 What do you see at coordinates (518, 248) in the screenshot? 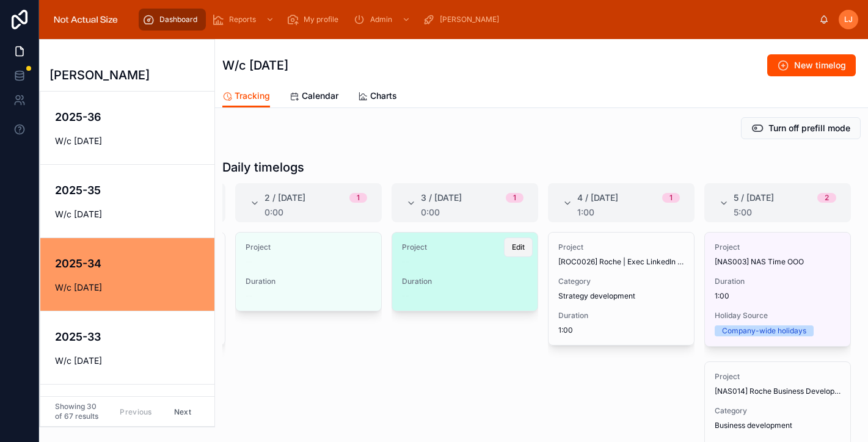
I see `span: Edit` at bounding box center [518, 248].